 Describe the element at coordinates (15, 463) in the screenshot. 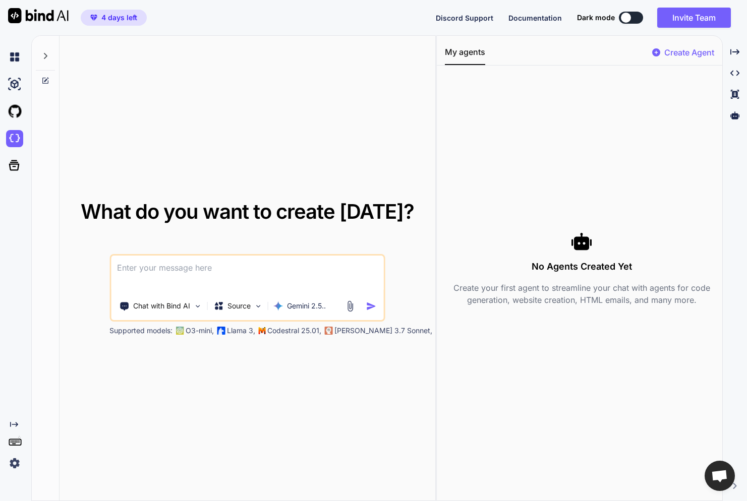

I see `img: settings` at that location.